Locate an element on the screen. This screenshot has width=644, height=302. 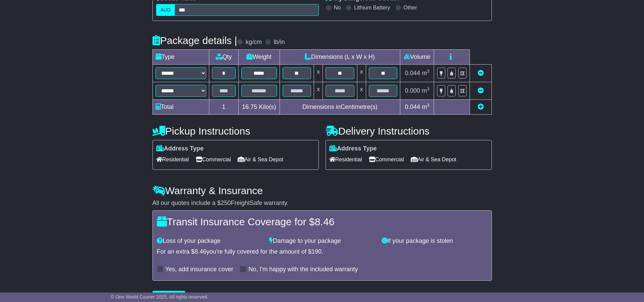
label: AUD is located at coordinates (166, 10).